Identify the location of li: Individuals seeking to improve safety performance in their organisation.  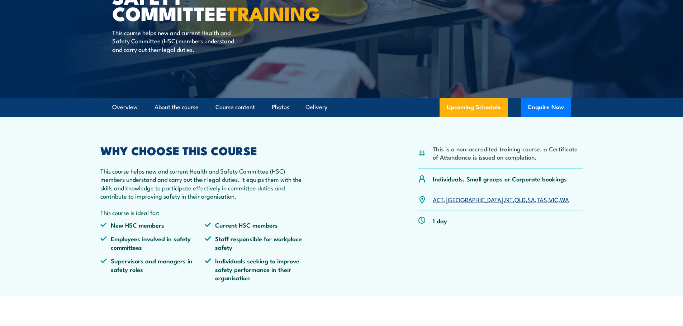
(257, 269).